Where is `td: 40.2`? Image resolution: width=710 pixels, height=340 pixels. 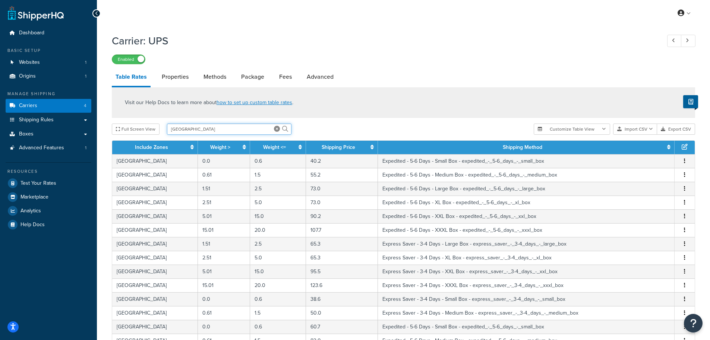 td: 40.2 is located at coordinates (342, 161).